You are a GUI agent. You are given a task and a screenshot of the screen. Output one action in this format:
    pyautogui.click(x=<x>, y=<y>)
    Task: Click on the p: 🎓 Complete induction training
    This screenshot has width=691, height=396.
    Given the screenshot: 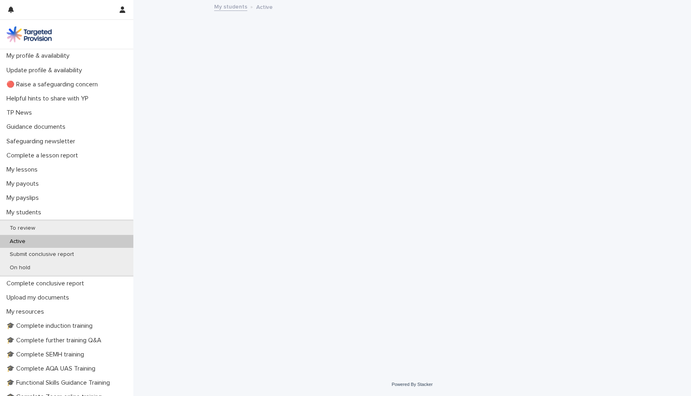 What is the action you would take?
    pyautogui.click(x=51, y=326)
    